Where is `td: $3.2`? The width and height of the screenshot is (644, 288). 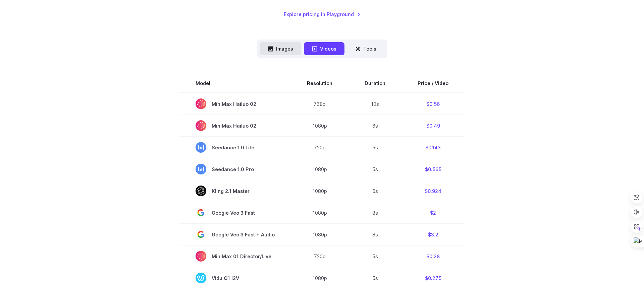 td: $3.2 is located at coordinates (433, 235).